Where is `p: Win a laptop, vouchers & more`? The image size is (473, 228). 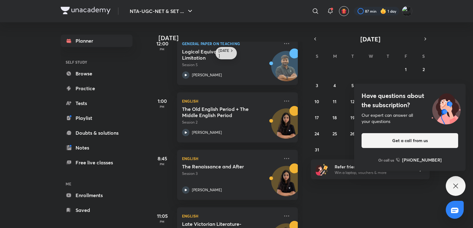 p: Win a laptop, vouchers & more is located at coordinates (373, 173).